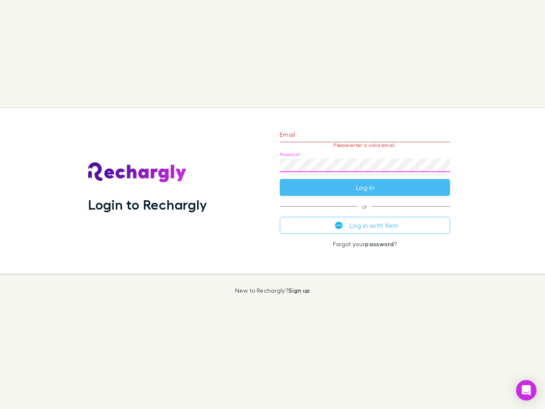 The height and width of the screenshot is (409, 545). Describe the element at coordinates (365, 187) in the screenshot. I see `button: Log in` at that location.